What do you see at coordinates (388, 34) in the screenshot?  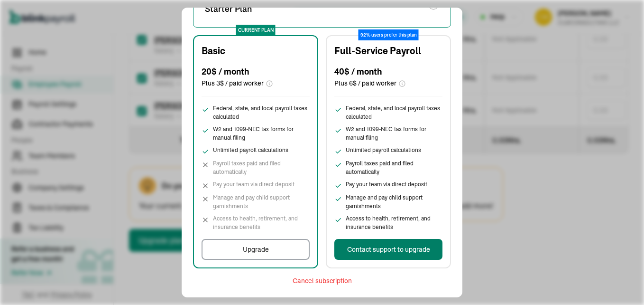 I see `div: 92% users prefer this plan` at bounding box center [388, 34].